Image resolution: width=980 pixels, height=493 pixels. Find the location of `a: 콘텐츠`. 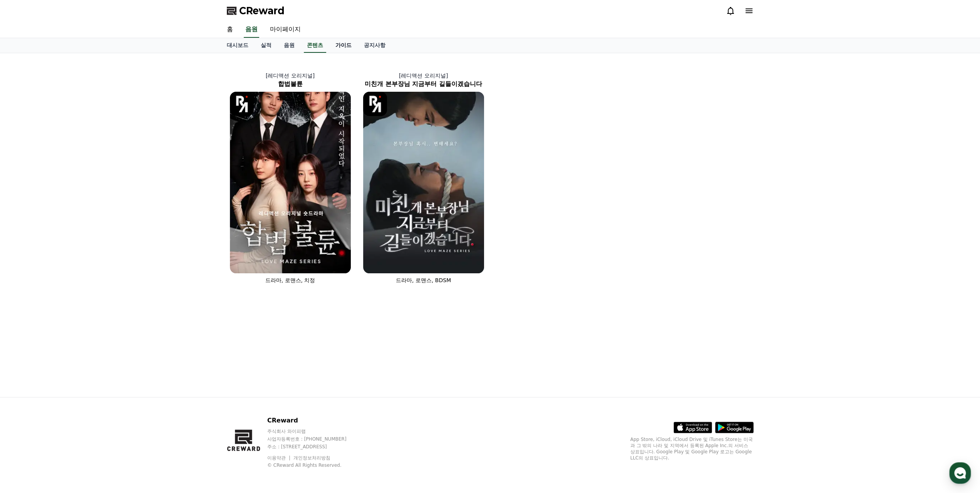

a: 콘텐츠 is located at coordinates (315, 46).